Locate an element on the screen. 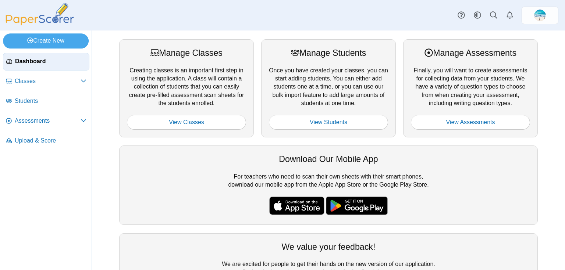 This screenshot has width=565, height=270. div: For teachers who need to scan their own sheets with their smart phones, download our mobile app f... is located at coordinates (329, 185).